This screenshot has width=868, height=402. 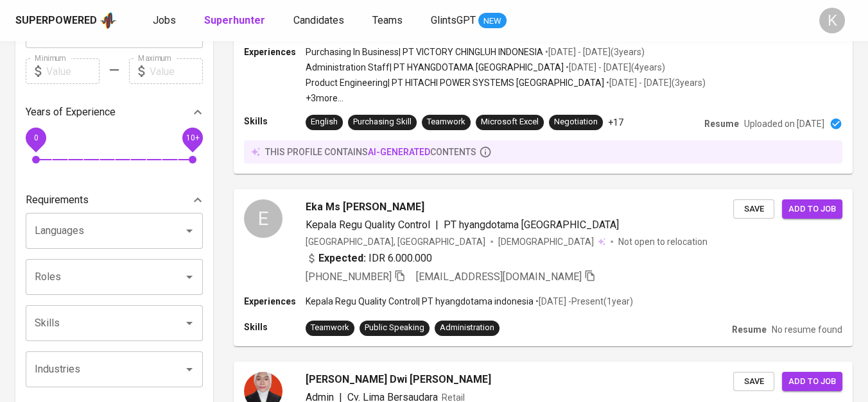 What do you see at coordinates (616, 123) in the screenshot?
I see `p: +17` at bounding box center [616, 123].